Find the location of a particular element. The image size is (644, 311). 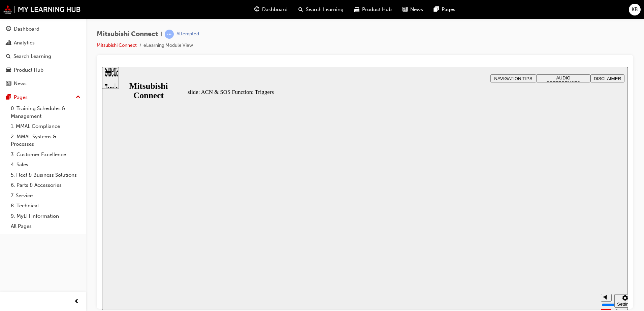

span: AUDIO PREFERENCES is located at coordinates (461, 14).